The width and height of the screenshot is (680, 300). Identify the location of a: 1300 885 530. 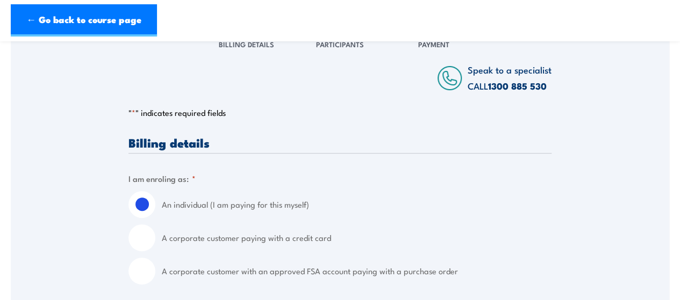
(517, 86).